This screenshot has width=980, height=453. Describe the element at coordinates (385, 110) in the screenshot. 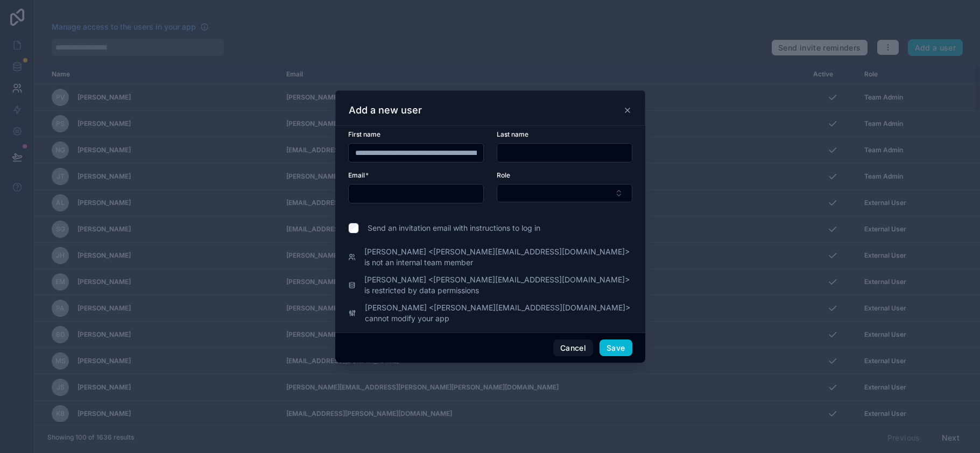

I see `h3: Add a new user` at that location.